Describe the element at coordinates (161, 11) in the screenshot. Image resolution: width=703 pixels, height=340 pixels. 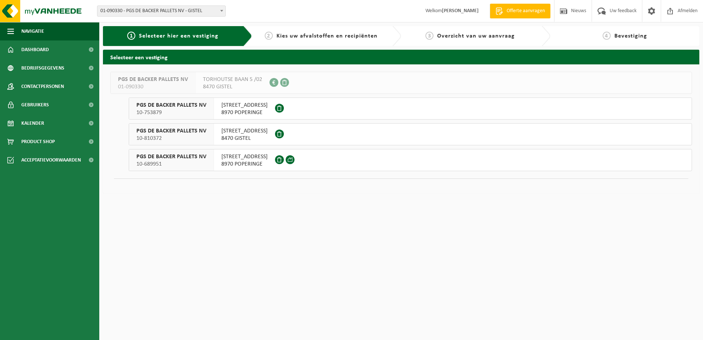
I see `span: 01-090330 - PGS DE BACKER PALLETS NV - GISTEL` at that location.